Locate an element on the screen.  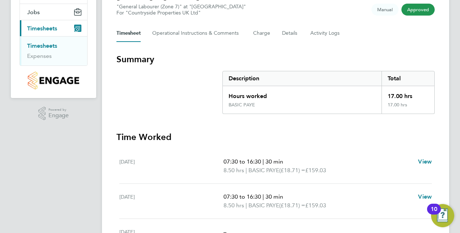
a: Timesheets is located at coordinates (42, 46).